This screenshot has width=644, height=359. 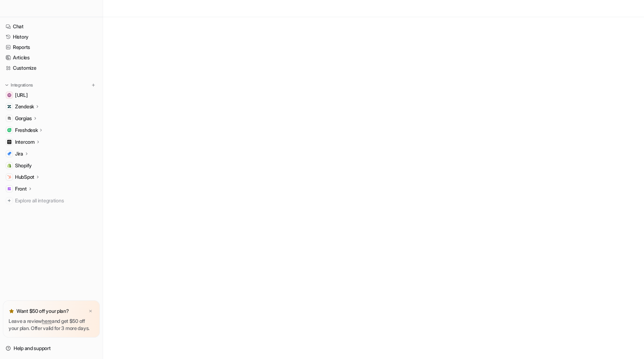 What do you see at coordinates (9, 201) in the screenshot?
I see `img: explore all integrations` at bounding box center [9, 201].